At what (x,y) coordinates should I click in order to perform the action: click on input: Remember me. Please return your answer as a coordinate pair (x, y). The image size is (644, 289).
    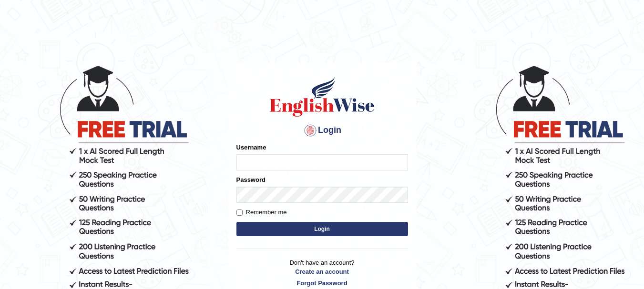
    Looking at the image, I should click on (239, 213).